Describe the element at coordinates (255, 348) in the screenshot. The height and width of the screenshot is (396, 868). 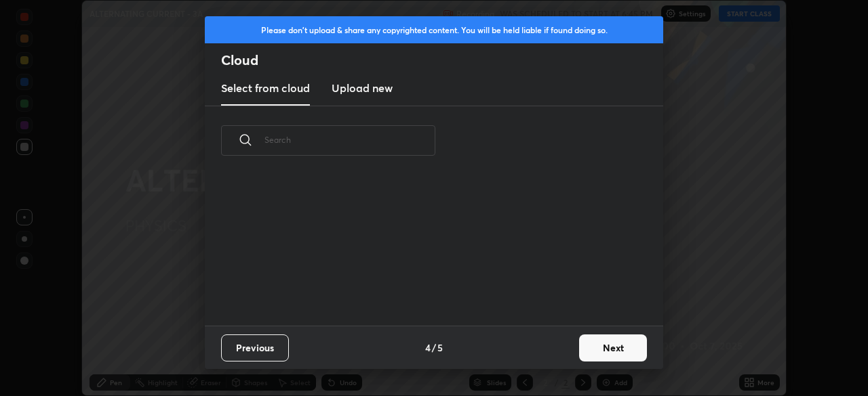
I see `button: Previous` at that location.